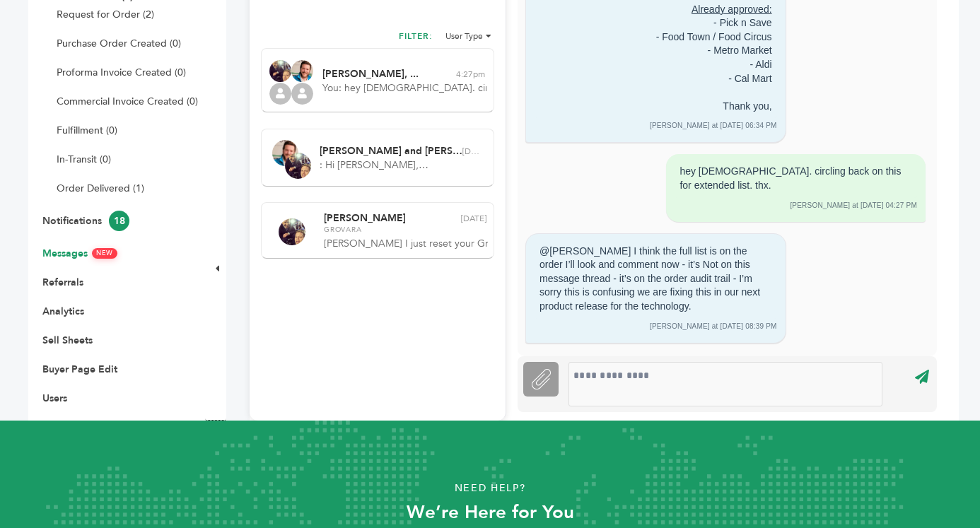 This screenshot has height=528, width=980. Describe the element at coordinates (128, 101) in the screenshot. I see `a: Commercial Invoice Created (0)` at that location.